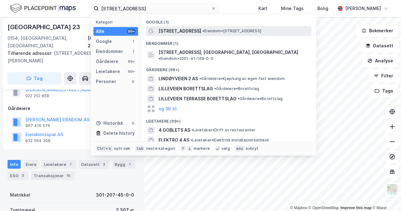 This screenshot has width=401, height=211. I want to click on button: Filter, so click(384, 76).